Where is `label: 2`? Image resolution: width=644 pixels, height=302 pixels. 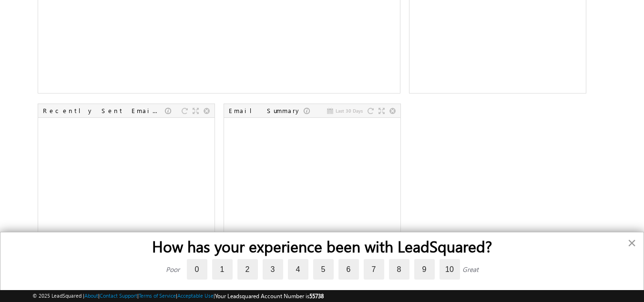 label: 2 is located at coordinates (248, 269).